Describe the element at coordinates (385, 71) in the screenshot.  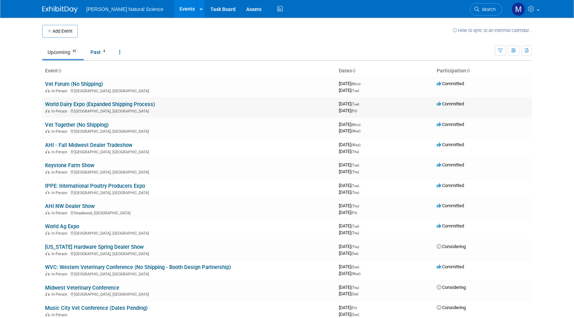
I see `th: Dates` at that location.